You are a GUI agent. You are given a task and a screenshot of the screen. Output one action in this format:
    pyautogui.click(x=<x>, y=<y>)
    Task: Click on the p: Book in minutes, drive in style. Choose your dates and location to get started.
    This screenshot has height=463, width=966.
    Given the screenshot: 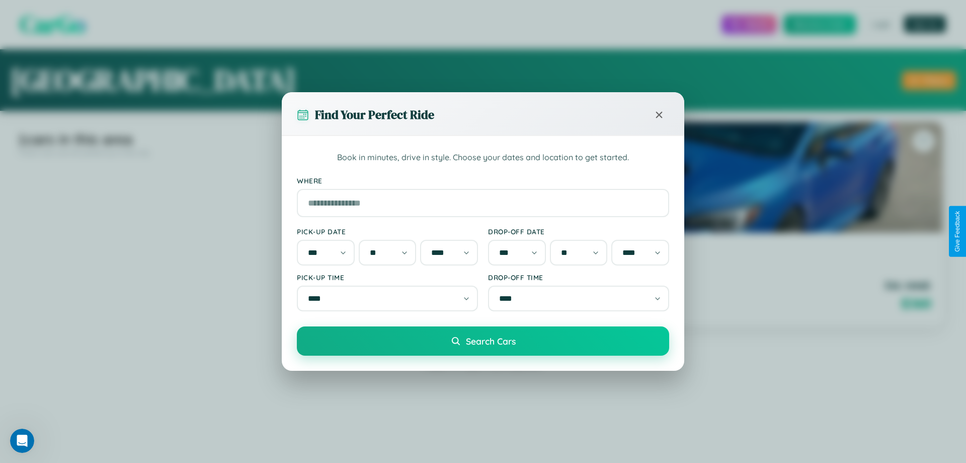 What is the action you would take?
    pyautogui.click(x=483, y=158)
    